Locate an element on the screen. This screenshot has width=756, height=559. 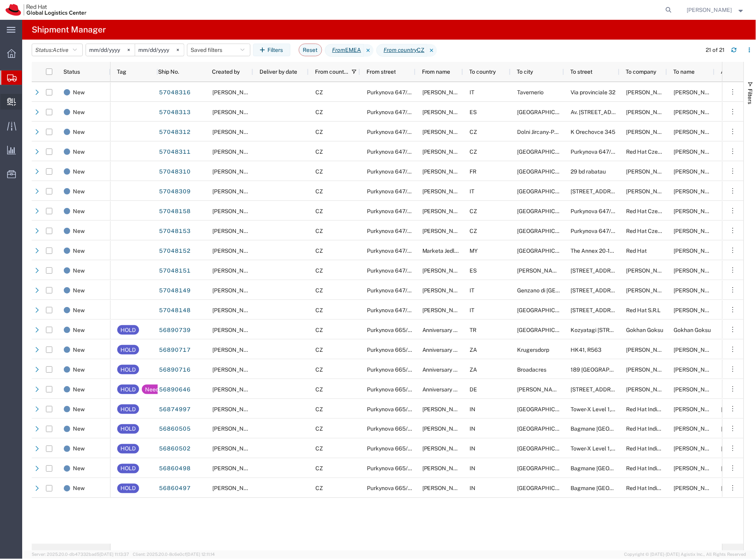
a: 57048312 is located at coordinates (175, 133).